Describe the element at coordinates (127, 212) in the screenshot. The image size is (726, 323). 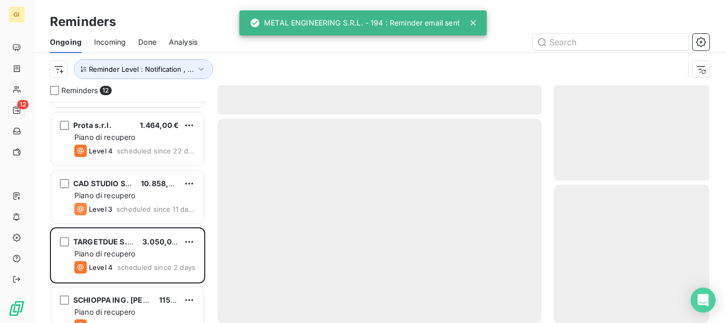
I see `div: grid` at that location.